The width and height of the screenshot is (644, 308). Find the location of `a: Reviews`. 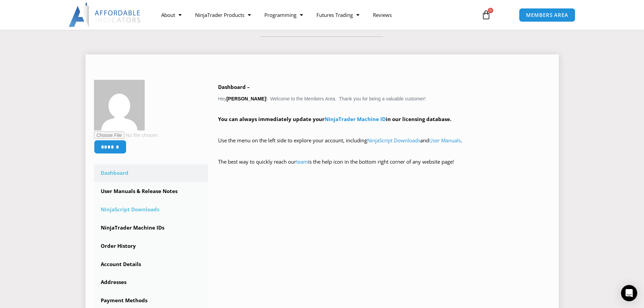

a: Reviews is located at coordinates (383, 15).